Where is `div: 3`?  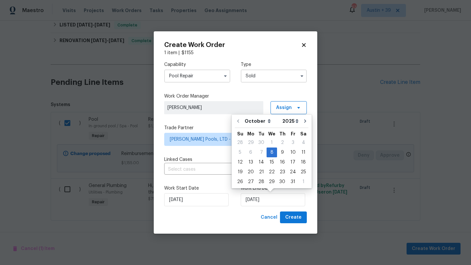
div: 3 is located at coordinates (293, 143).